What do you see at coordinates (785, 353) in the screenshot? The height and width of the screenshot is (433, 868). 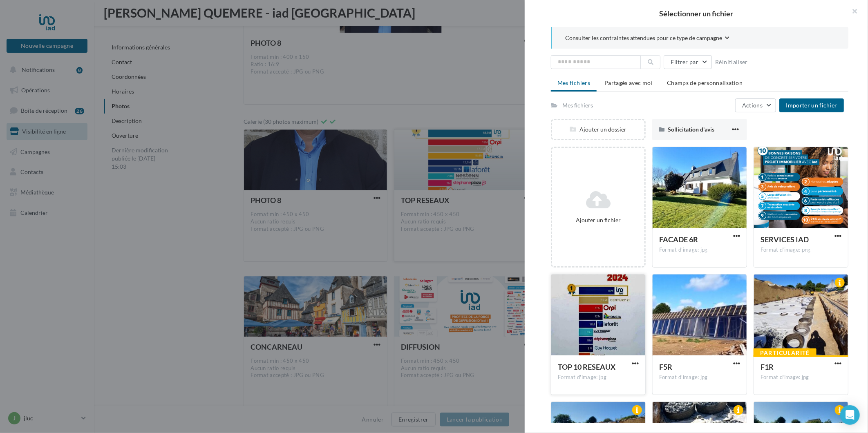 I see `div: Particularité` at bounding box center [785, 353].